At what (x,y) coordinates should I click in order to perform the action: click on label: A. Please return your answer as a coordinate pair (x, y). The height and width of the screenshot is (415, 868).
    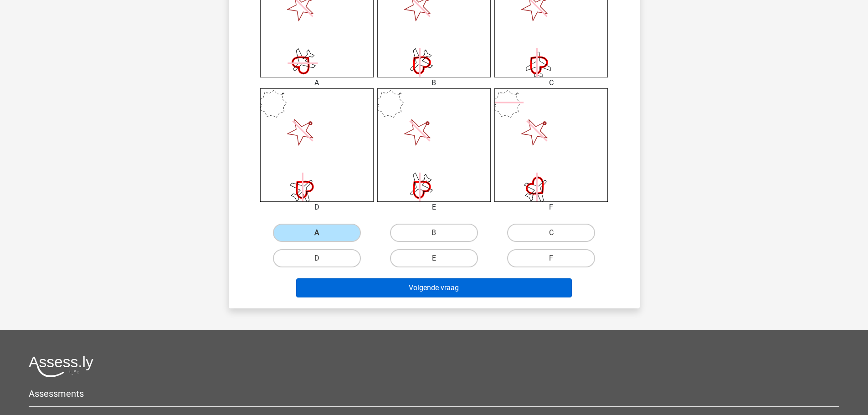
    Looking at the image, I should click on (316, 233).